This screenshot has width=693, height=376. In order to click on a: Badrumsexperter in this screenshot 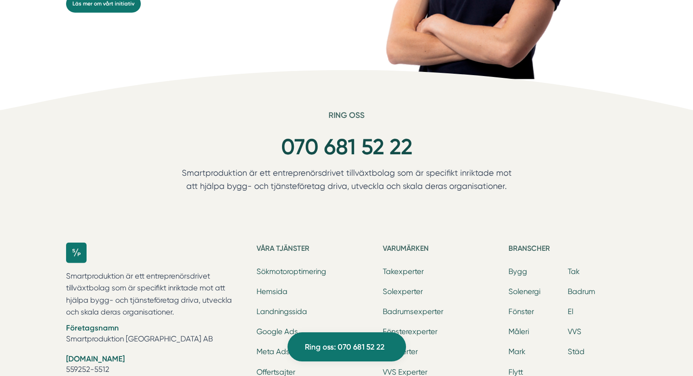, I will do `click(413, 312)`.